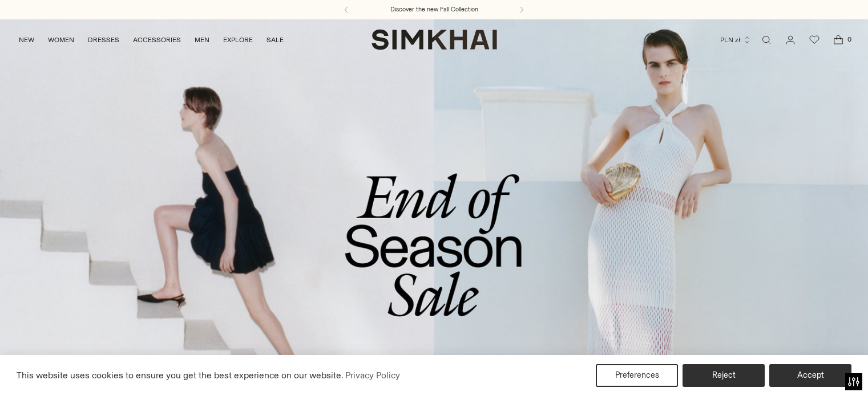  What do you see at coordinates (814, 40) in the screenshot?
I see `a: Wishlist` at bounding box center [814, 40].